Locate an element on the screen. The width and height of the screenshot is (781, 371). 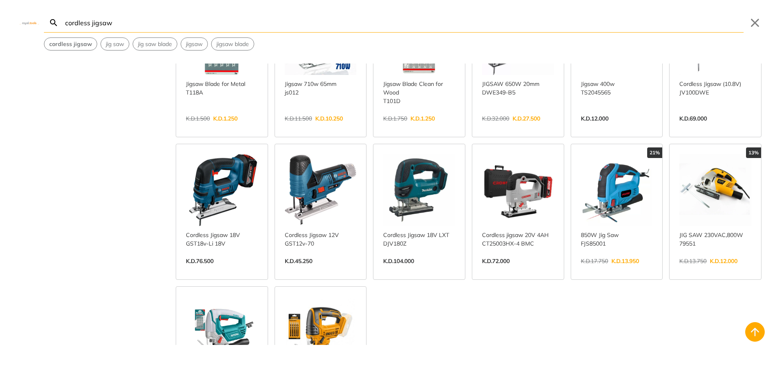
button: Close is located at coordinates (755, 23).